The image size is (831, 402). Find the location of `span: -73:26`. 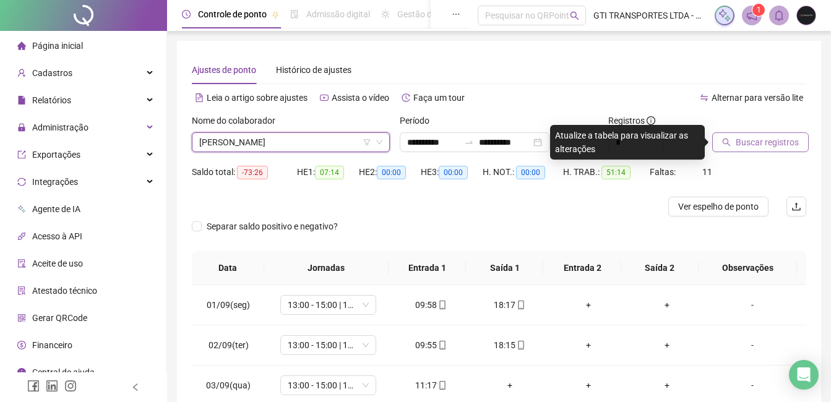

span: -73:26 is located at coordinates (252, 173).